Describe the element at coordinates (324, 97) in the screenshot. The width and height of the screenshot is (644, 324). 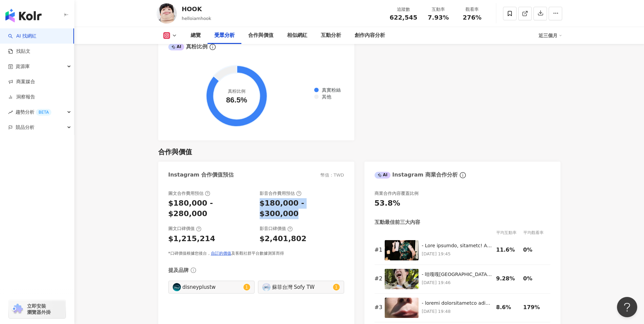
I see `span: 其他` at that location.